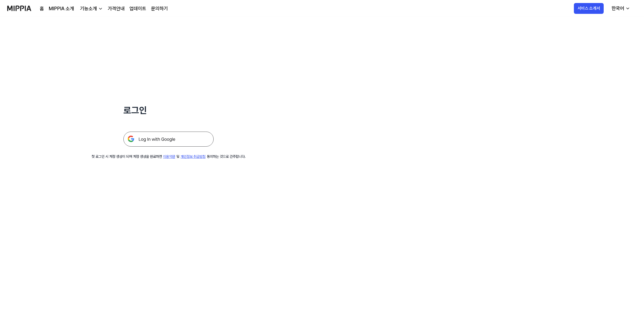  Describe the element at coordinates (169, 157) in the screenshot. I see `a: 이용약관` at that location.